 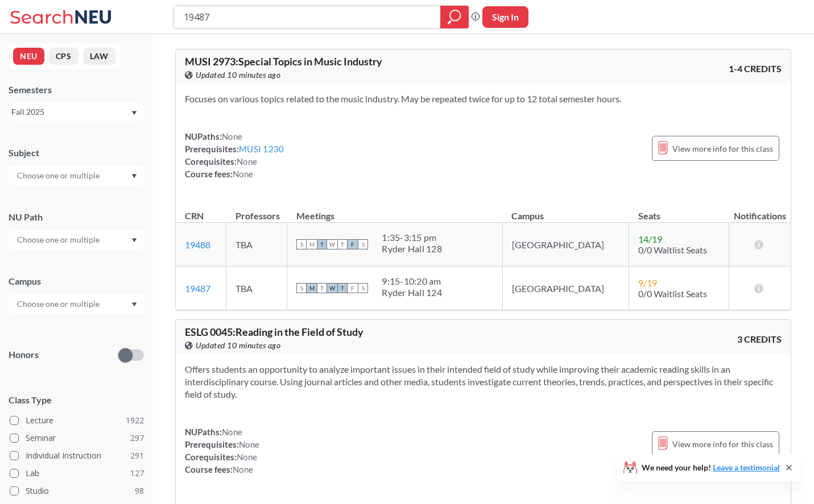 What do you see at coordinates (412, 281) in the screenshot?
I see `div: 9:15 - 10:20 am` at bounding box center [412, 281].